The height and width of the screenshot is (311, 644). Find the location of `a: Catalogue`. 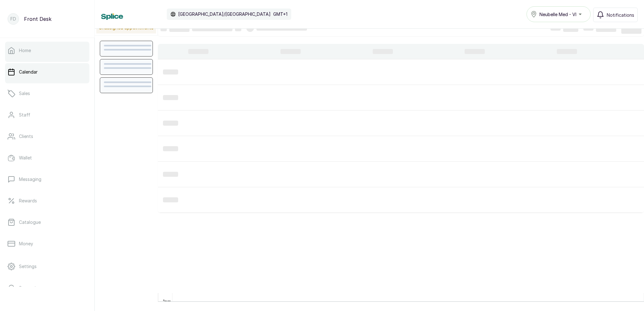

a: Catalogue is located at coordinates (47, 223).